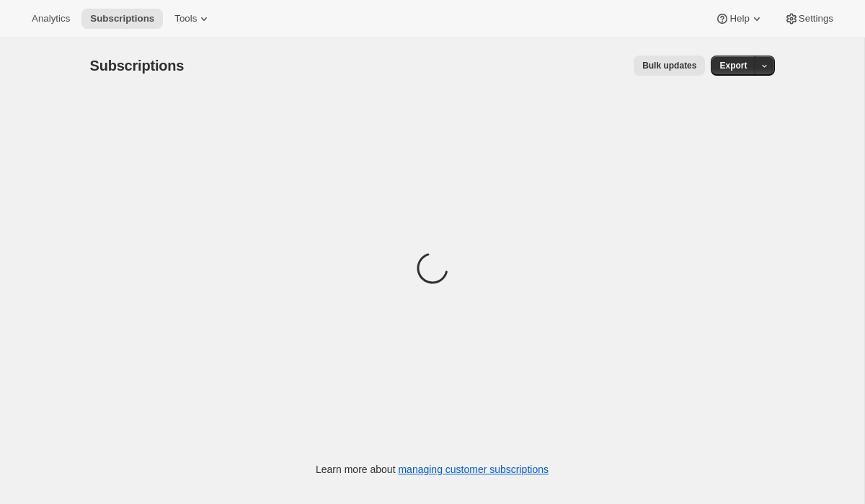  I want to click on span: Settings, so click(816, 18).